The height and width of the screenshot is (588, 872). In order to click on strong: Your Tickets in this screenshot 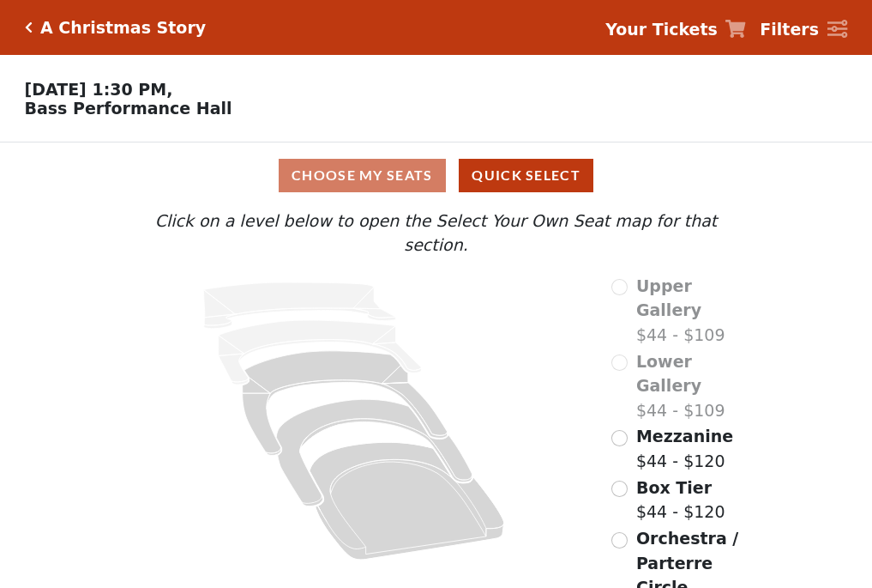, I will do `click(662, 29)`.